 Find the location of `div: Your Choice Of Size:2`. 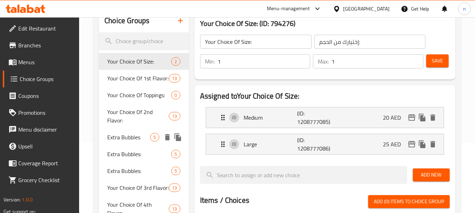

div: Your Choice Of Size:2 is located at coordinates (143, 62).